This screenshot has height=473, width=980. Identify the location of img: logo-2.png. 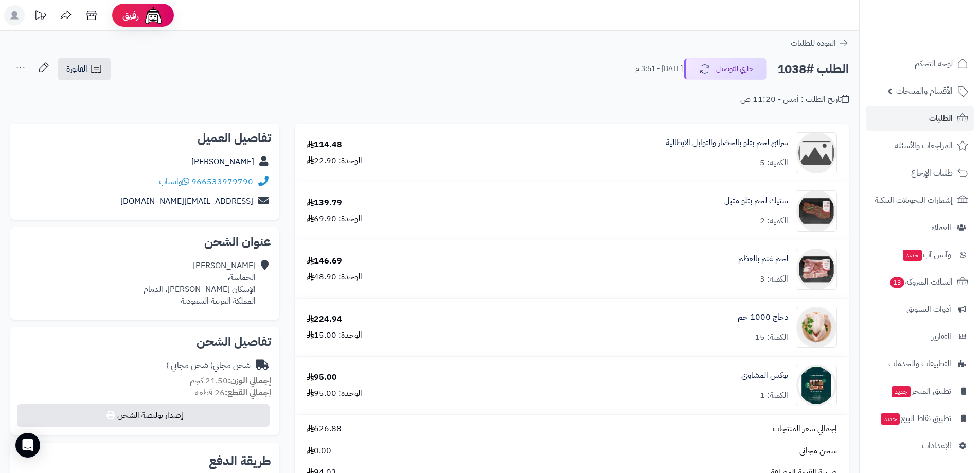
(940, 28).